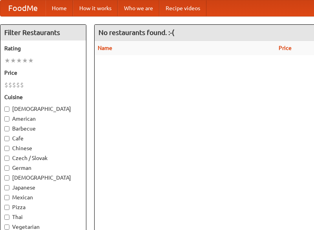 The height and width of the screenshot is (230, 314). Describe the element at coordinates (23, 8) in the screenshot. I see `a: FoodMe` at that location.